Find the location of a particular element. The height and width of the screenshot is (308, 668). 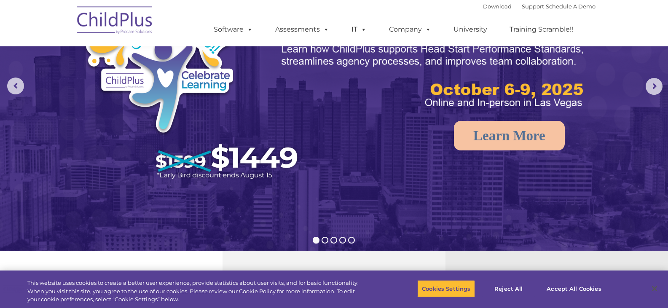

div: This website uses cookies to create a better user experience, provide statistics about user visit... is located at coordinates (197, 291).